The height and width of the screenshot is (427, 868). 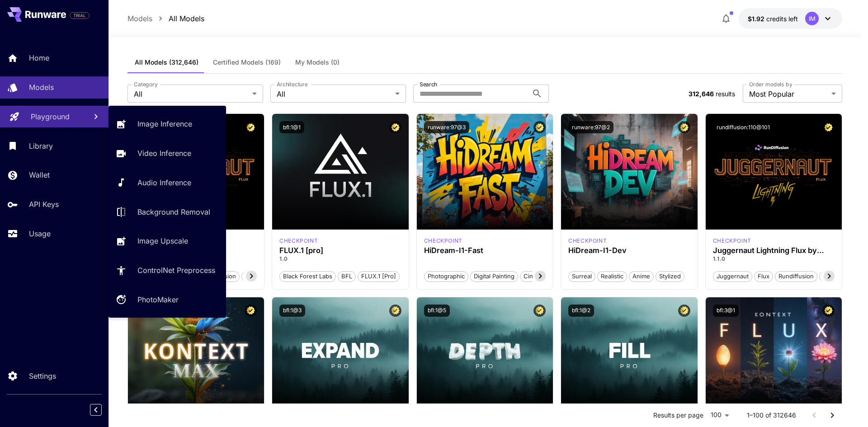 I want to click on button: runware:97@3, so click(x=446, y=127).